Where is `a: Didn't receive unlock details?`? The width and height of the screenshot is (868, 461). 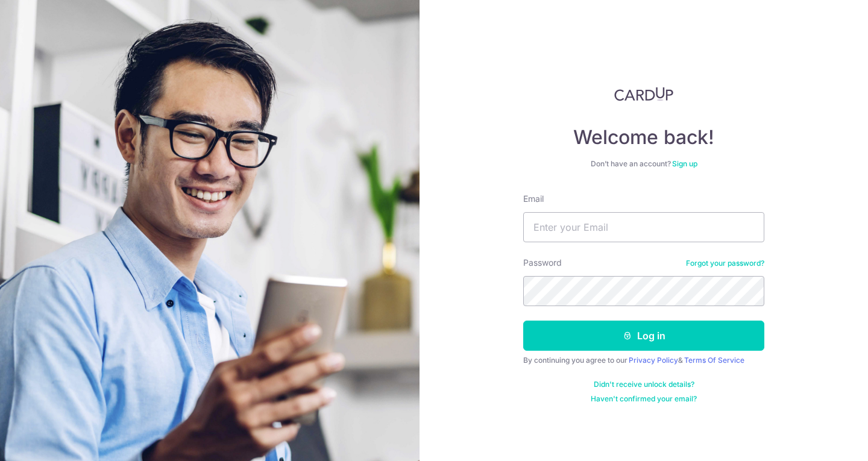 a: Didn't receive unlock details? is located at coordinates (644, 384).